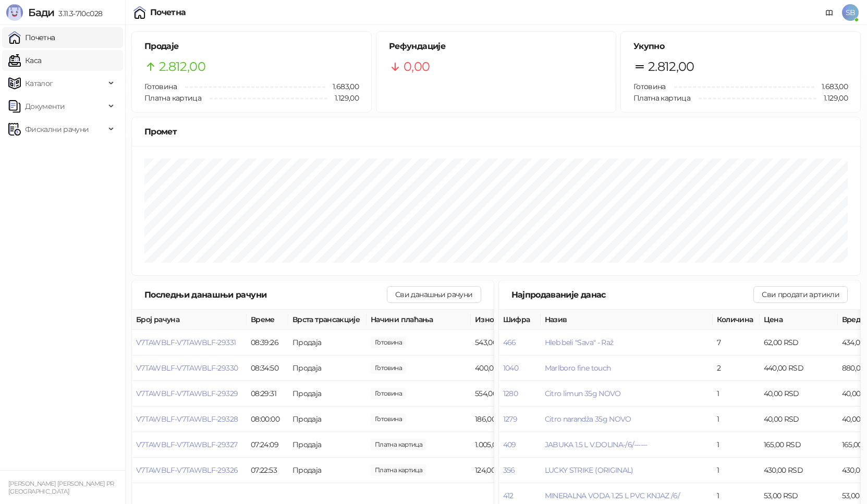  Describe the element at coordinates (45, 107) in the screenshot. I see `span: Документи` at that location.